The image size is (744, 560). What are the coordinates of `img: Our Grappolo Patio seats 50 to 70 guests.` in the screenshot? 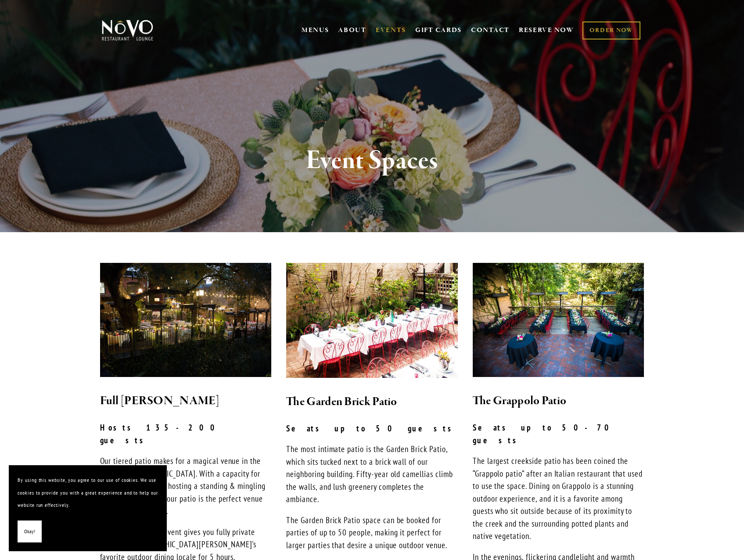 It's located at (558, 320).